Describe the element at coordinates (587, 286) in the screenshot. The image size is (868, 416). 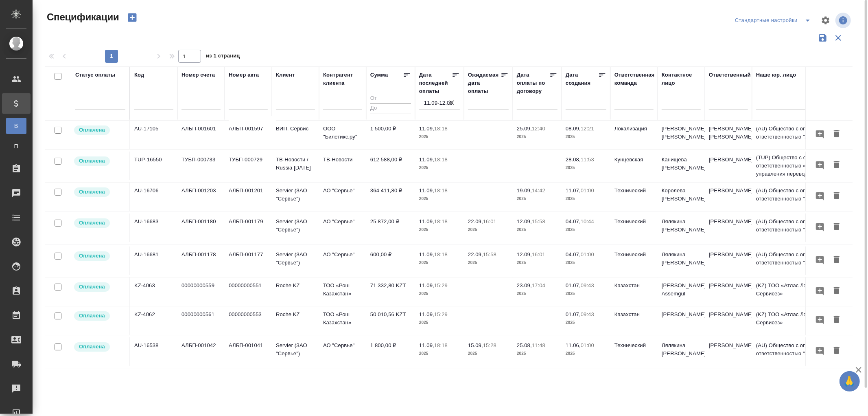
I see `p: 09:43` at that location.